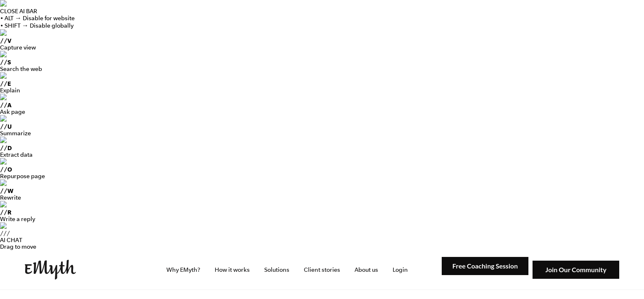 This screenshot has width=644, height=299. Describe the element at coordinates (183, 270) in the screenshot. I see `a: Why EMyth?` at that location.